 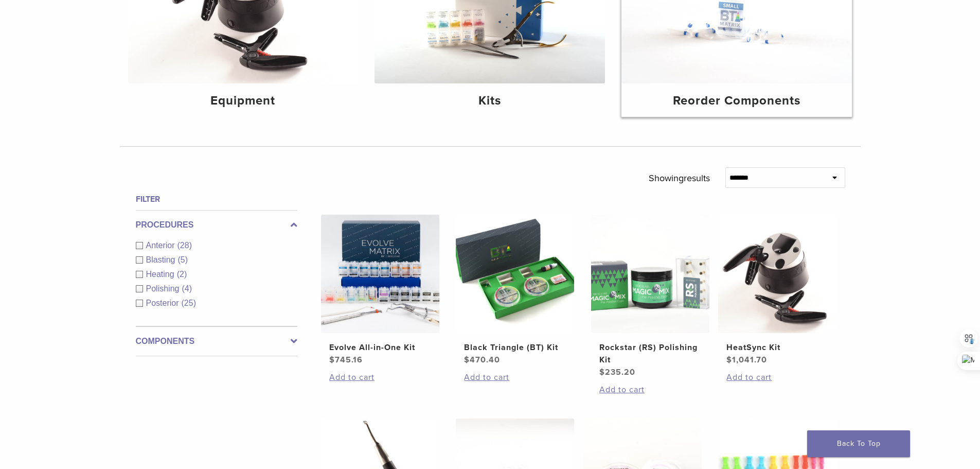 What do you see at coordinates (217, 225) in the screenshot?
I see `label: Procedures` at bounding box center [217, 225].